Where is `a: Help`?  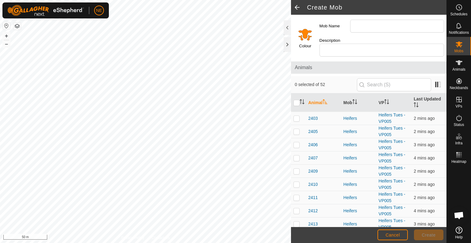 a: Help is located at coordinates (459, 232).